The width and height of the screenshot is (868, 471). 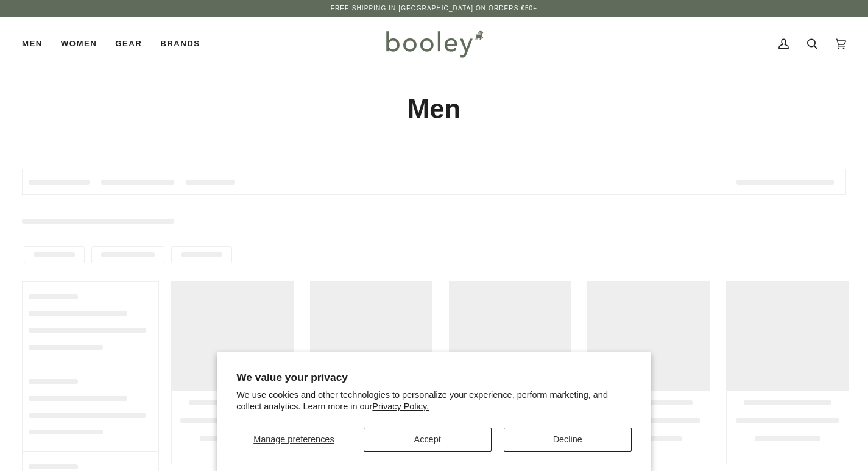 I want to click on button: Accept, so click(x=428, y=439).